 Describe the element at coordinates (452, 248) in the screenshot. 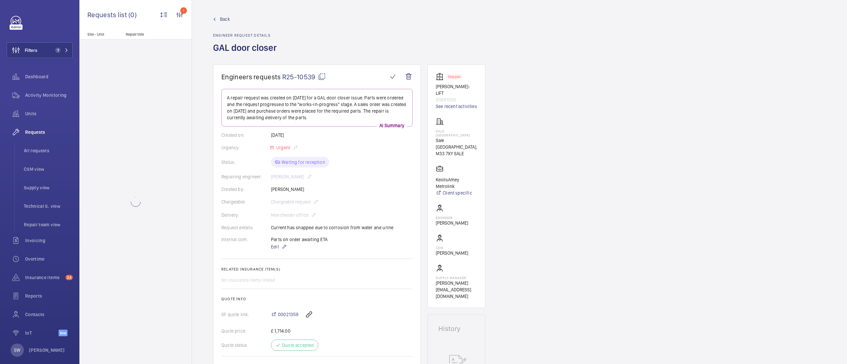

I see `p: CSM` at that location.